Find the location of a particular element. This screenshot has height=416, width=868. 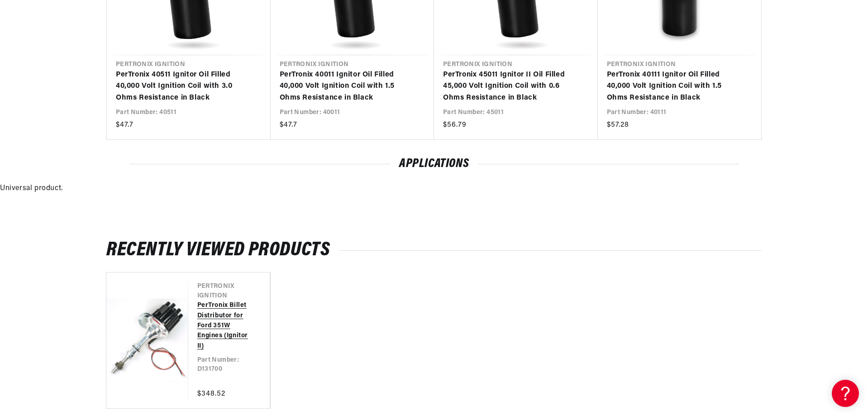

a: PerTronix Billet Distributor for Ford 351W Engines (Ignitor II) is located at coordinates (225, 326).